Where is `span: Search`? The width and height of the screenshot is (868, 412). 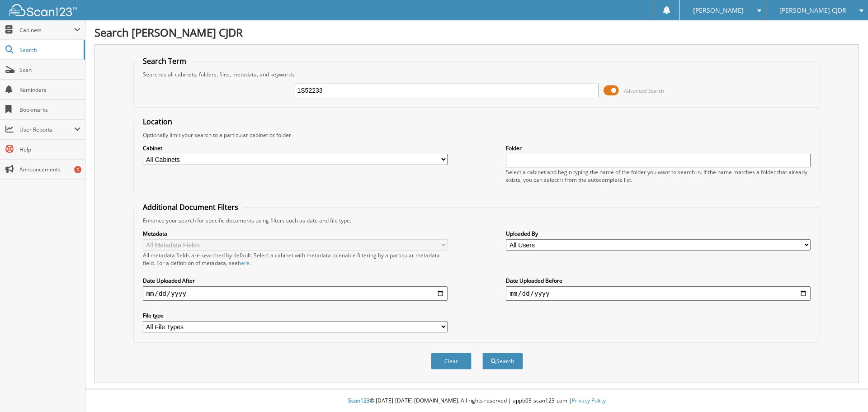
span: Search is located at coordinates (50, 50).